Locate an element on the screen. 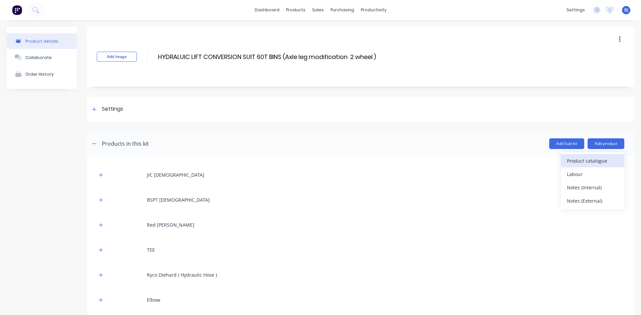  div: Ryco Diehard ( Hydraulic Hose ) is located at coordinates (182, 275).